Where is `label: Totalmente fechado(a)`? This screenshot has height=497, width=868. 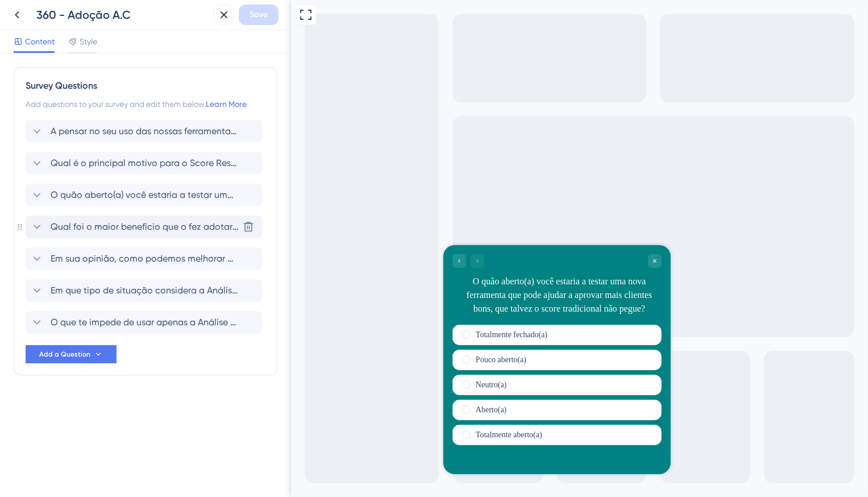
label: Totalmente fechado(a) is located at coordinates (68, 89).